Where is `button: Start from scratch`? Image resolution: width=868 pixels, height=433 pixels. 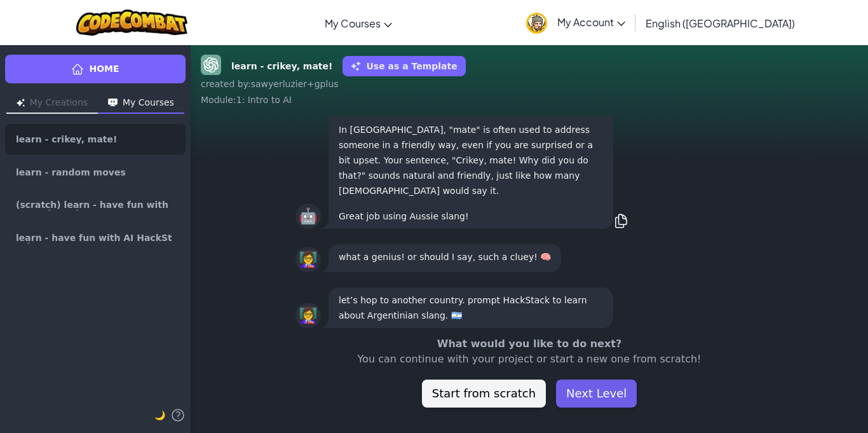 button: Start from scratch is located at coordinates (483, 394).